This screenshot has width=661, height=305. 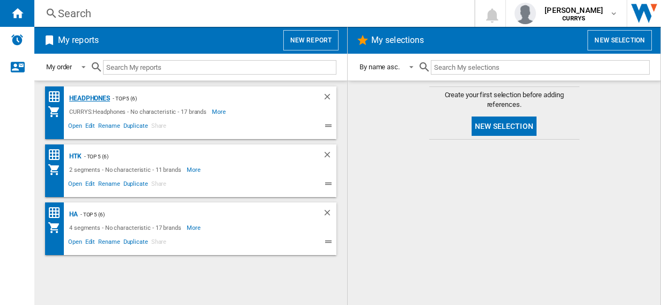 I want to click on div: Search, so click(x=252, y=13).